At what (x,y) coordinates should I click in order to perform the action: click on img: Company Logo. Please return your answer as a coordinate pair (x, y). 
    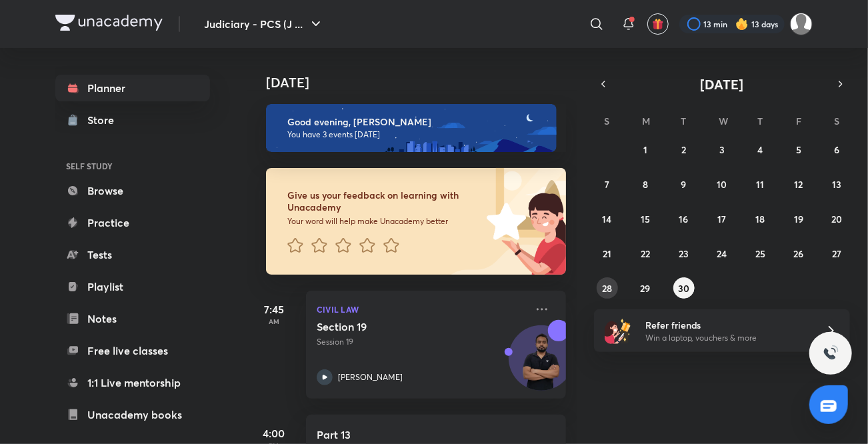
    Looking at the image, I should click on (109, 23).